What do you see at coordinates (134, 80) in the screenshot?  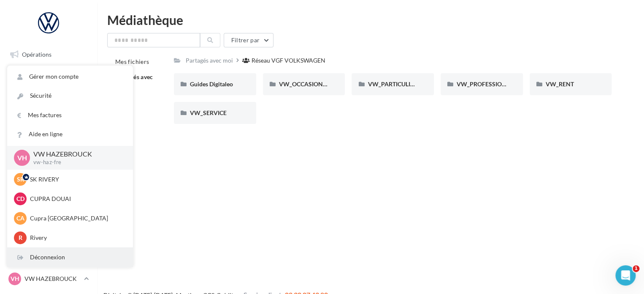 I see `span: Partagés avec moi` at bounding box center [134, 80].